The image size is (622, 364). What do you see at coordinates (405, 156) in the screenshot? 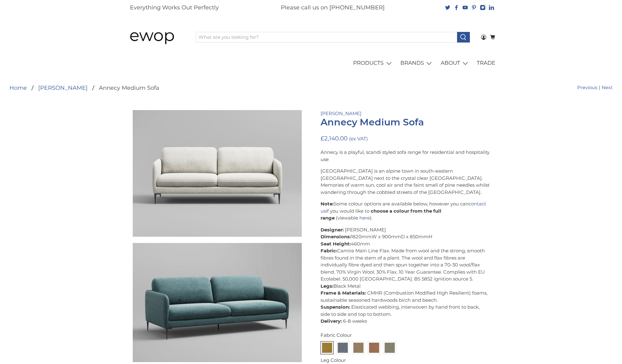
I see `p: Annecy is a playful, scandi styled sofa range for residential and hospitality use` at bounding box center [405, 156].